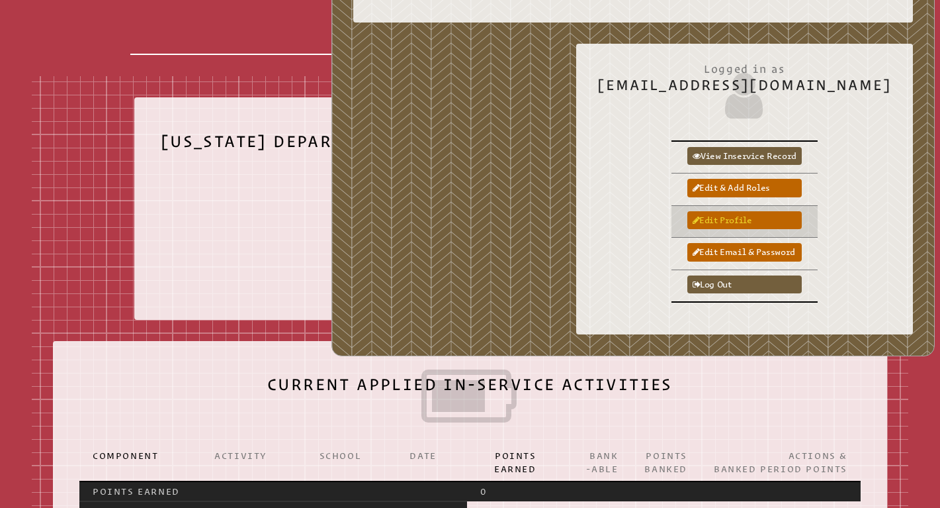 This screenshot has width=940, height=508. I want to click on h2: Current Applied In-Service Activities, so click(470, 400).